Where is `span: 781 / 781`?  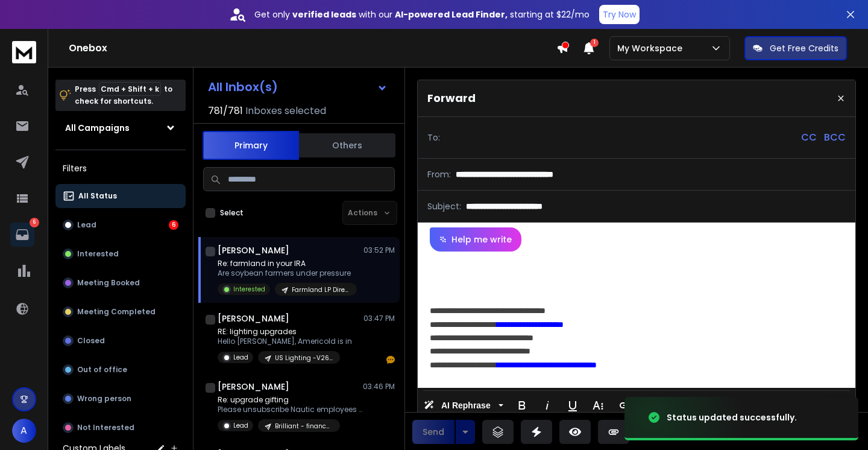 span: 781 / 781 is located at coordinates (226, 111).